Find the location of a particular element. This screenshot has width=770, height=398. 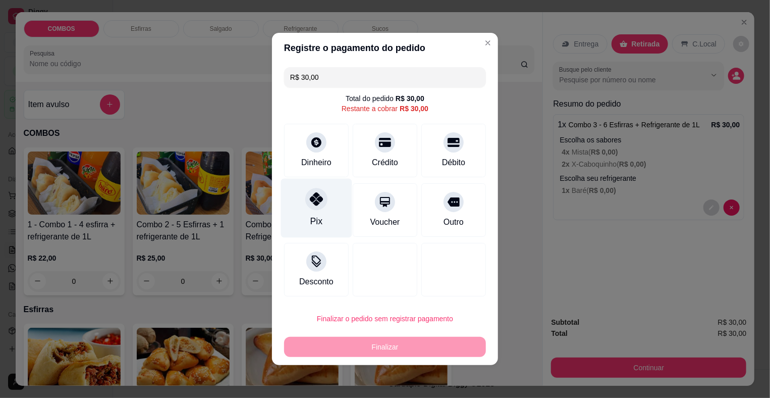

button: Close is located at coordinates (488, 43).